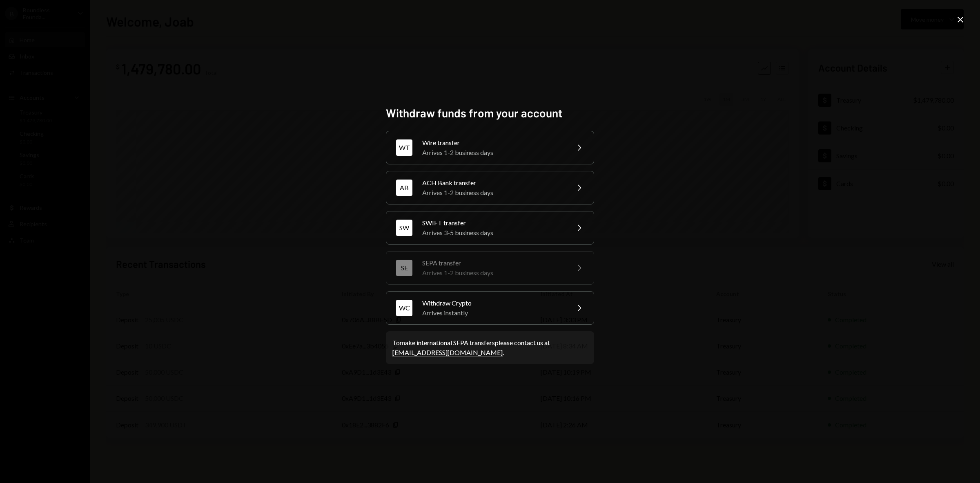  What do you see at coordinates (404, 308) in the screenshot?
I see `div: WC` at bounding box center [404, 308].